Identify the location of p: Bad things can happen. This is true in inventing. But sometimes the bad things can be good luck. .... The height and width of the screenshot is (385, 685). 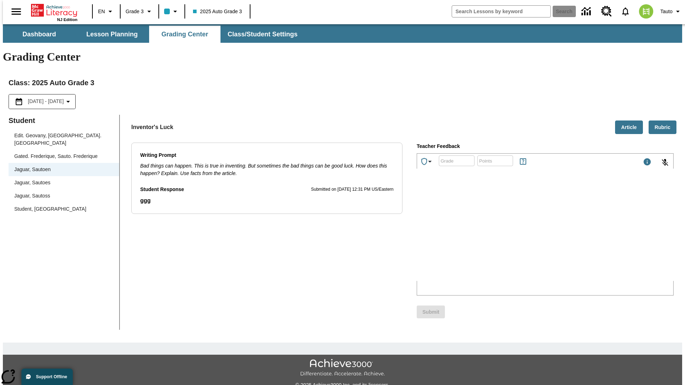
(267, 170).